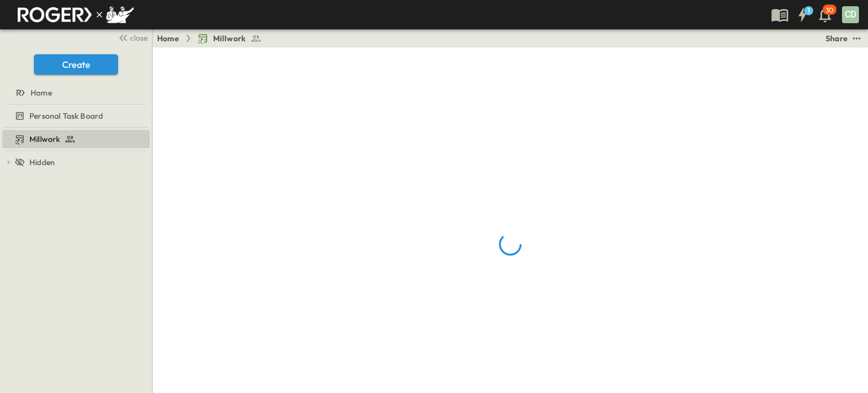 This screenshot has width=868, height=393. What do you see at coordinates (74, 116) in the screenshot?
I see `a: Personal Task Board` at bounding box center [74, 116].